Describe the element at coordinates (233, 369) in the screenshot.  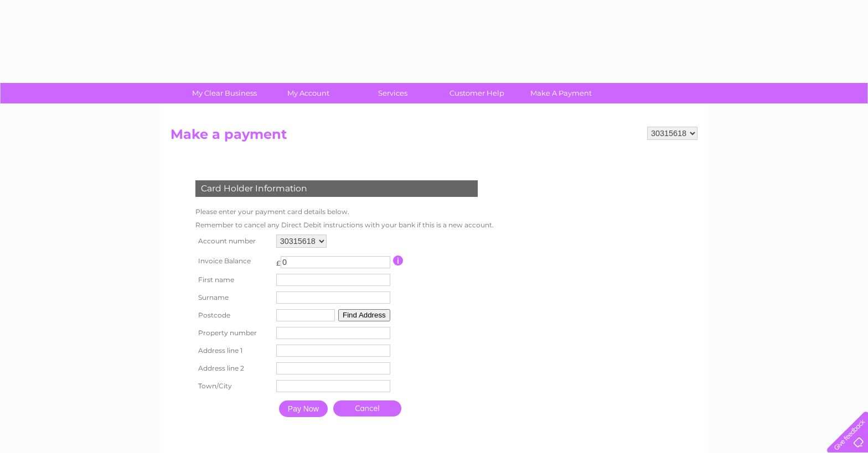
I see `th: Address line 2` at that location.